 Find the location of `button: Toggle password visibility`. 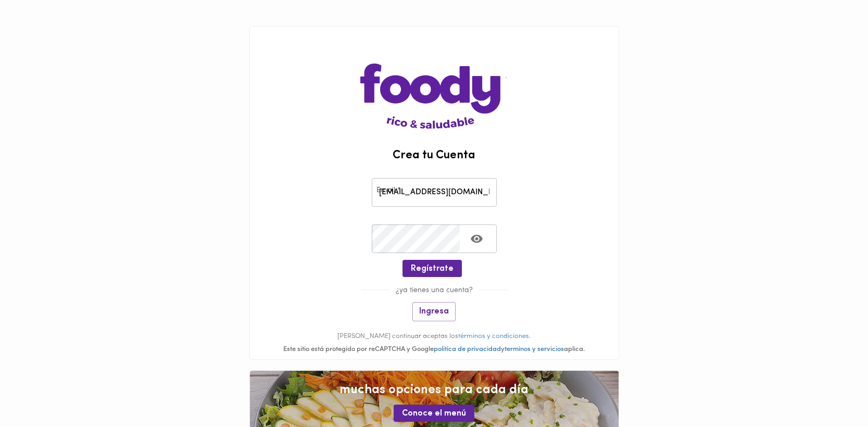

button: Toggle password visibility is located at coordinates (477, 238).